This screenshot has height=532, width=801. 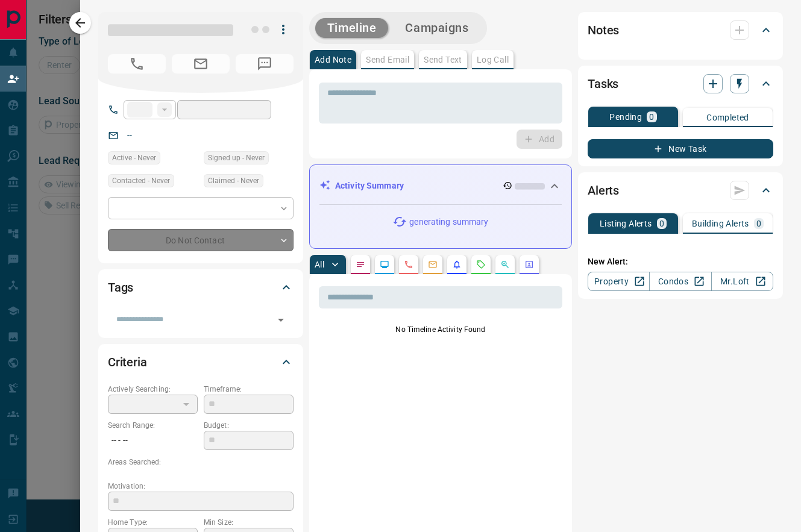 I want to click on h2: Alerts, so click(x=603, y=191).